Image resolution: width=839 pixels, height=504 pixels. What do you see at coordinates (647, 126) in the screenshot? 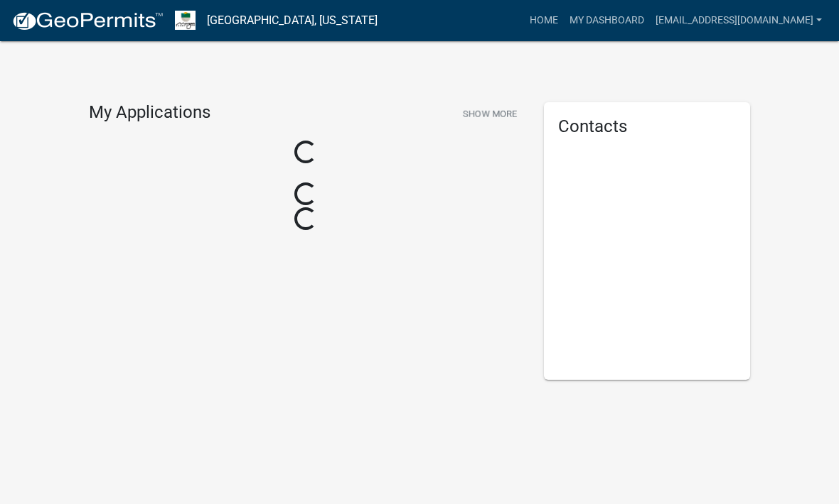
I see `h5: Contacts` at bounding box center [647, 126].